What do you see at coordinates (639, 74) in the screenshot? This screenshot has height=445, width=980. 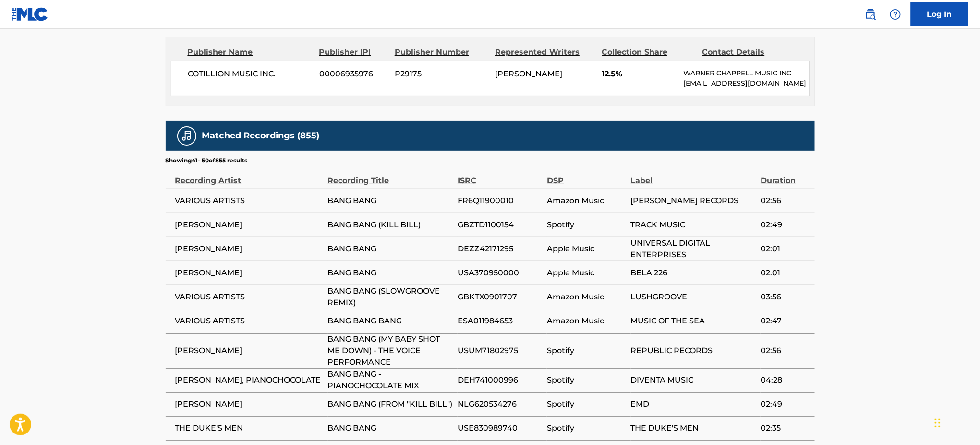 I see `span: 12.5%` at bounding box center [639, 74].